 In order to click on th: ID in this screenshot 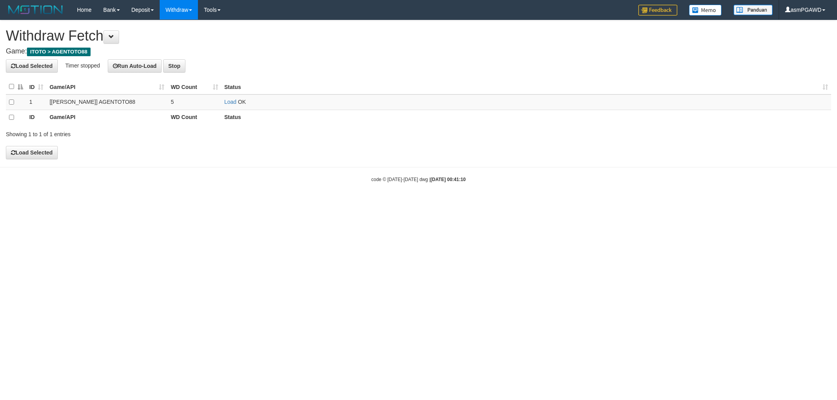, I will do `click(36, 117)`.